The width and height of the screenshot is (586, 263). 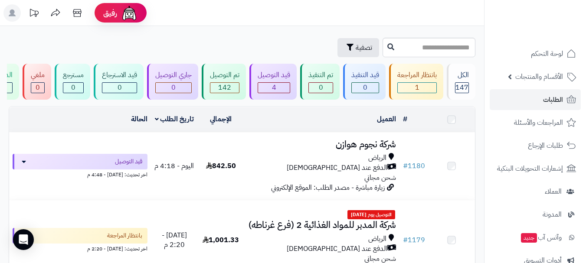 I want to click on a: وآتس آبجديد, so click(x=535, y=238).